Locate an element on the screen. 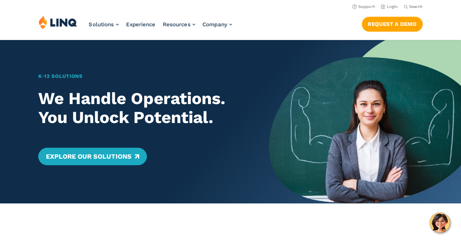 This screenshot has height=242, width=461. span: Solutions is located at coordinates (101, 24).